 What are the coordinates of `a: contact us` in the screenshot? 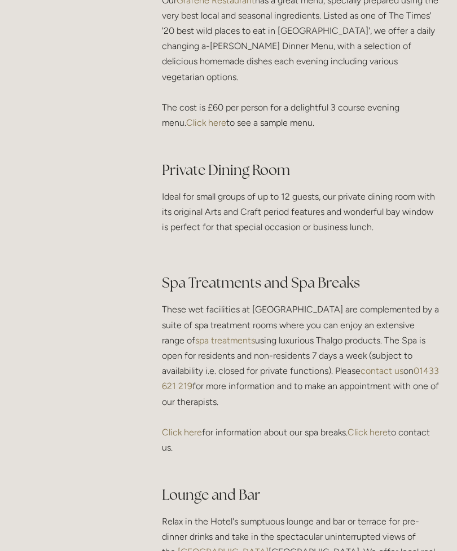 It's located at (382, 371).